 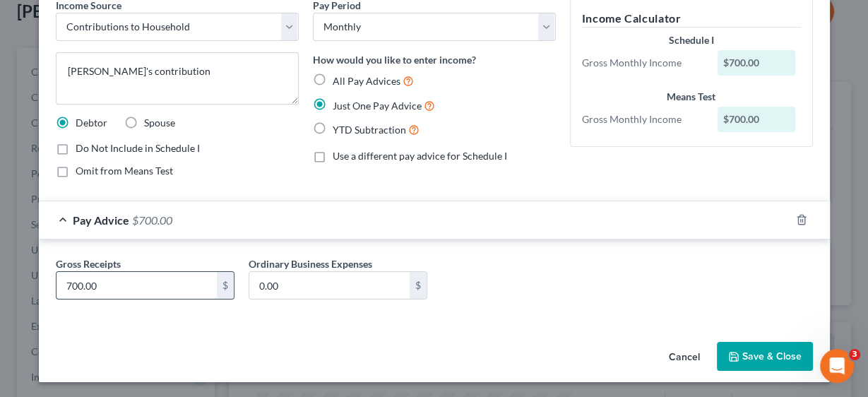 I want to click on span: $700.00, so click(x=152, y=220).